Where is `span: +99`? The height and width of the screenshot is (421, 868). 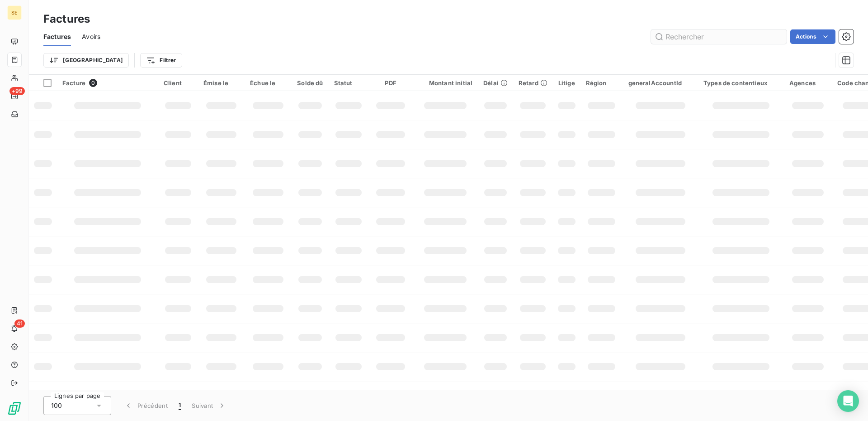 span: +99 is located at coordinates (17, 91).